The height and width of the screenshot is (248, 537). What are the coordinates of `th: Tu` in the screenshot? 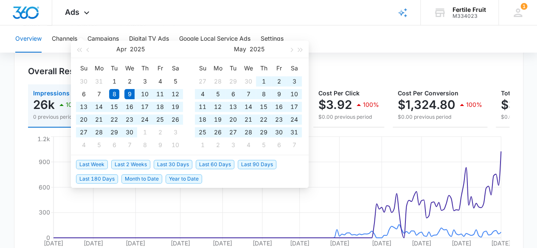 It's located at (114, 68).